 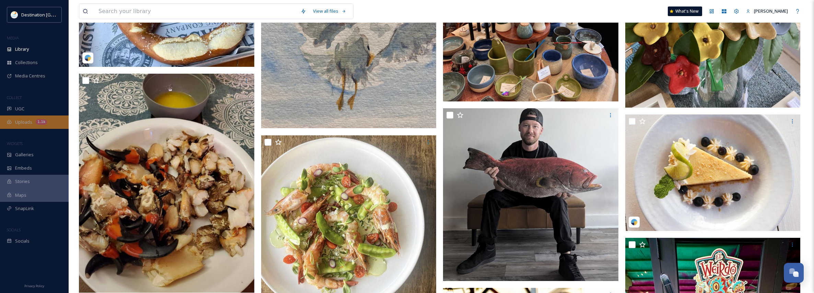 I want to click on span: Media Centres, so click(x=30, y=76).